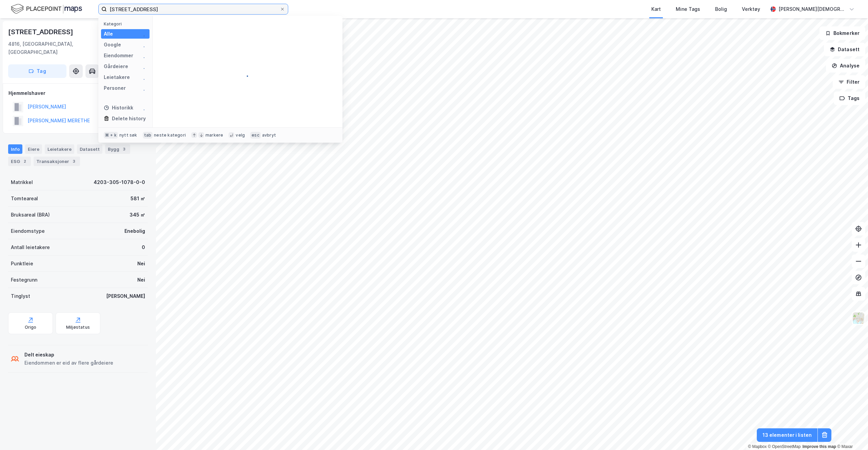 This screenshot has height=450, width=868. Describe the element at coordinates (34, 149) in the screenshot. I see `div: Eiere` at that location.